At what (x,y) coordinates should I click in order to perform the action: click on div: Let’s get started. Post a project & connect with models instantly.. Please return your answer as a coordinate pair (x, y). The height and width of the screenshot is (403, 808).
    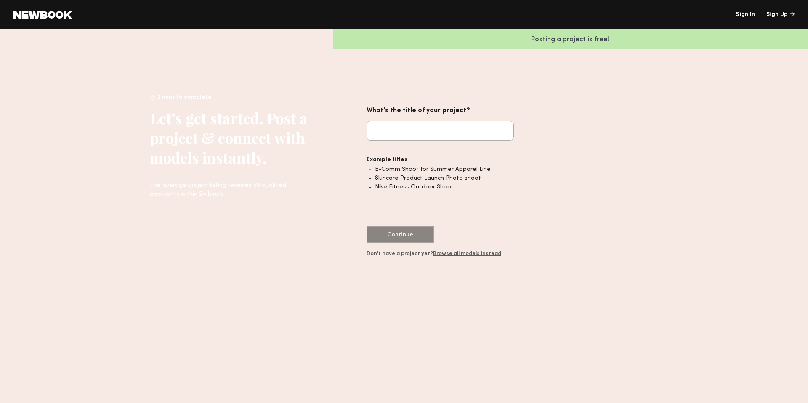
    Looking at the image, I should click on (229, 138).